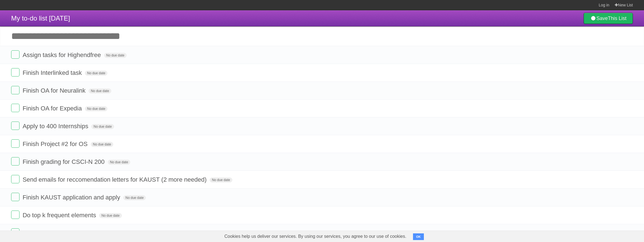 The image size is (644, 242). Describe the element at coordinates (115, 179) in the screenshot. I see `span: Send emails for reccomendation letters for KAUST (2 more needed)` at that location.